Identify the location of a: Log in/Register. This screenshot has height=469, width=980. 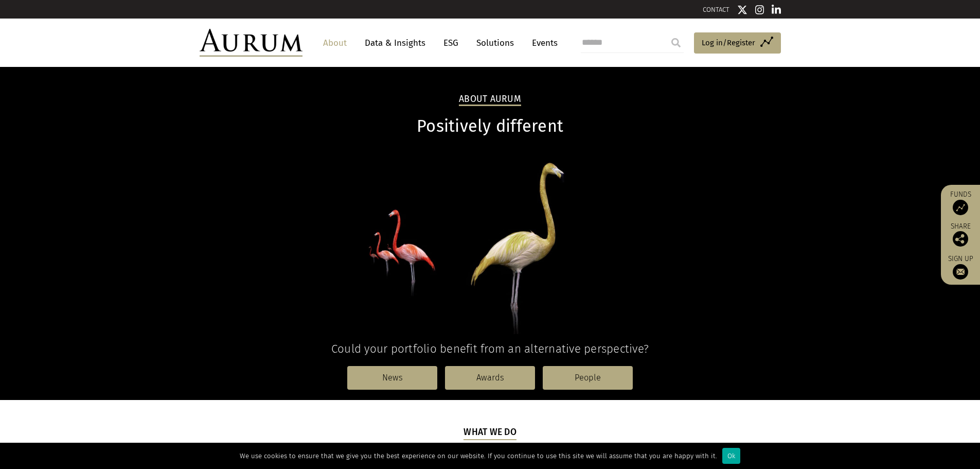
(737, 43).